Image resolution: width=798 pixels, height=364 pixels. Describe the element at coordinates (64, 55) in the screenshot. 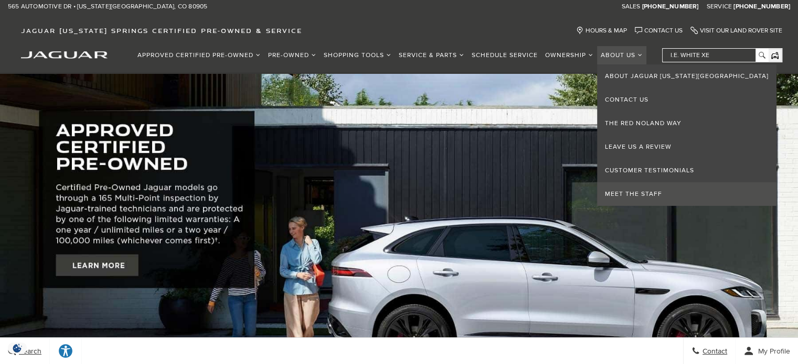

I see `img: Jaguar` at that location.